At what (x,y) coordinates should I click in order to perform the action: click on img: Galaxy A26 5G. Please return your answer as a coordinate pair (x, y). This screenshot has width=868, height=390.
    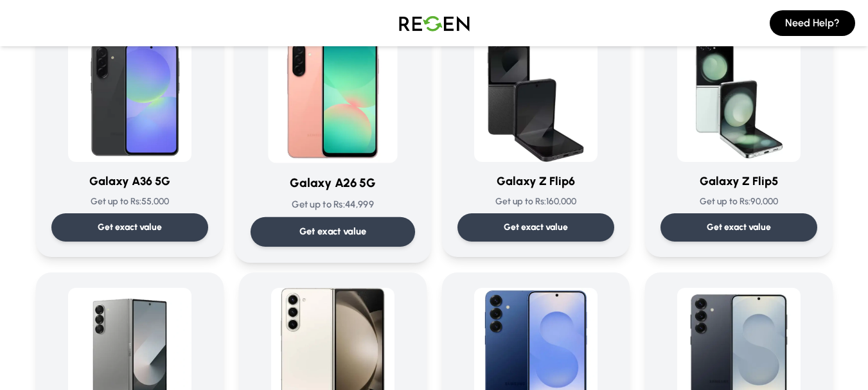
    Looking at the image, I should click on (333, 99).